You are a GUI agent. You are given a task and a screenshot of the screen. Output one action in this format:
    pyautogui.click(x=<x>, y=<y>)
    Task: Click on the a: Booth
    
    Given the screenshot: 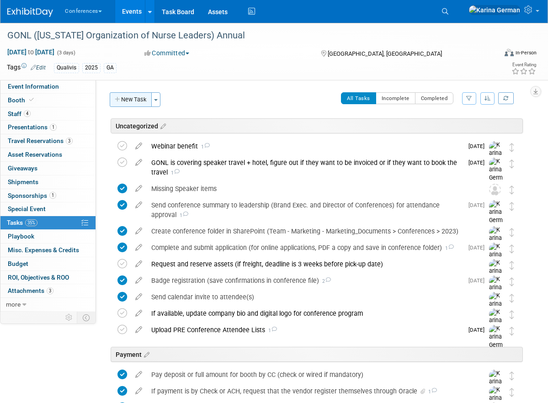 What is the action you would take?
    pyautogui.click(x=48, y=100)
    